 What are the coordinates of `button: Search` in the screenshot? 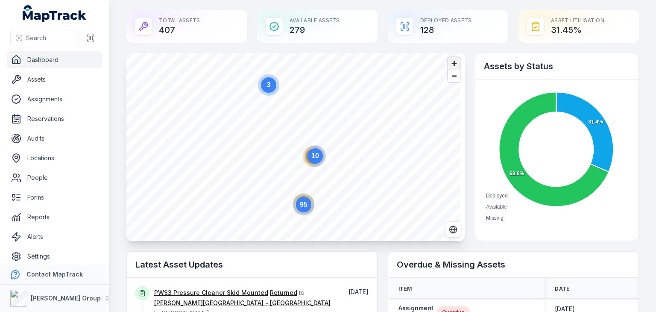 It's located at (44, 38).